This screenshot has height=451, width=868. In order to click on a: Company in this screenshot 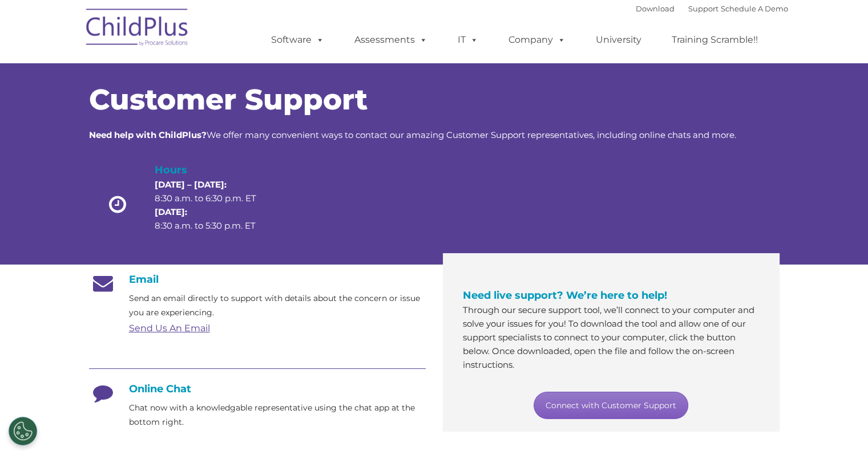, I will do `click(537, 40)`.